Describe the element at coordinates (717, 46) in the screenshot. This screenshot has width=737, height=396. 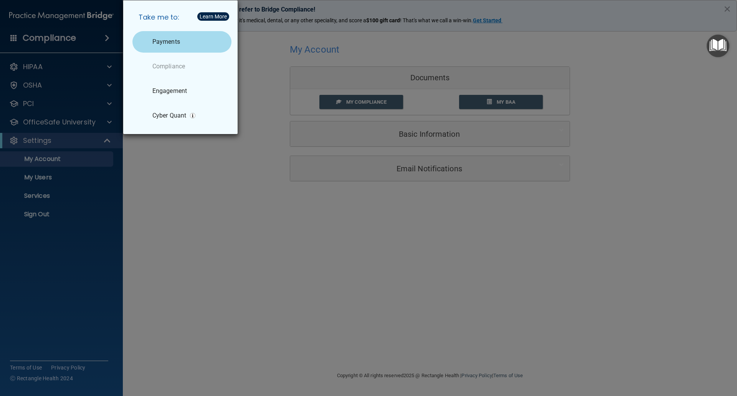
I see `button: Open Resource Center` at that location.